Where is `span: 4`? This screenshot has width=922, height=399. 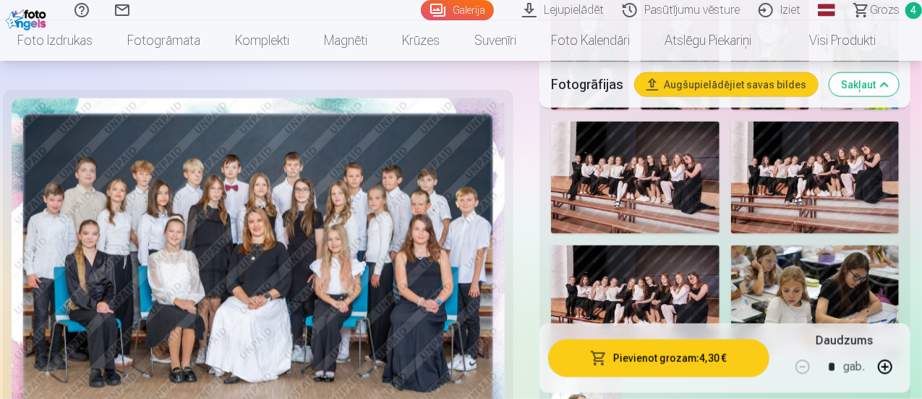
span: 4 is located at coordinates (914, 10).